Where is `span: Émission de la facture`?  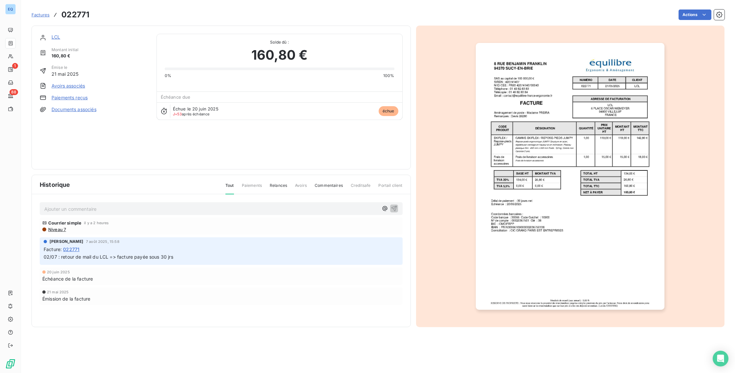 span: Émission de la facture is located at coordinates (66, 299).